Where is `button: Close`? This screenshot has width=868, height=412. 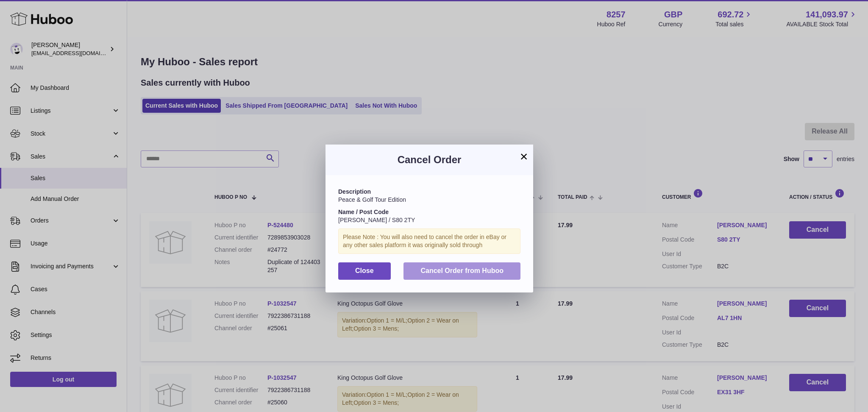
button: Close is located at coordinates (365, 271).